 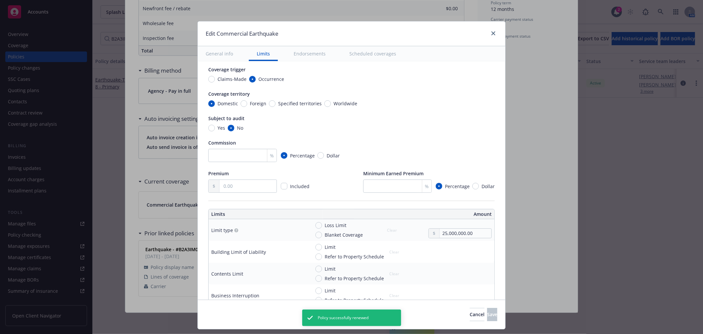 What do you see at coordinates (300, 103) in the screenshot?
I see `span: Specified territories` at bounding box center [300, 103].